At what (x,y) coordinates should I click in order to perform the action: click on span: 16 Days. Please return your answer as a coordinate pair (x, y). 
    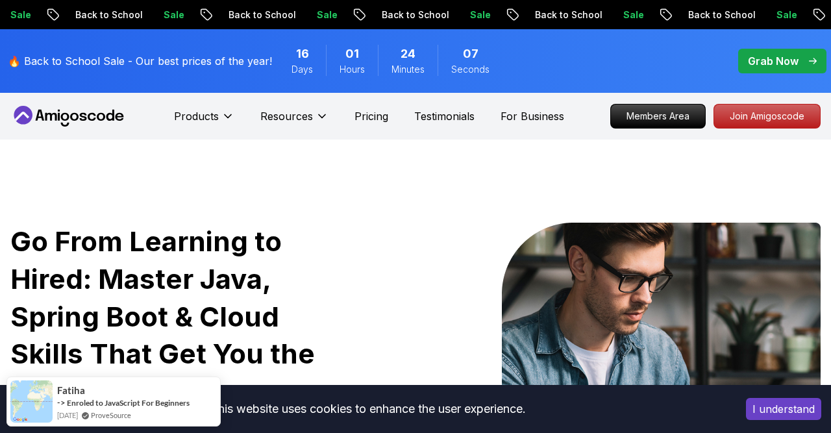
    Looking at the image, I should click on (303, 54).